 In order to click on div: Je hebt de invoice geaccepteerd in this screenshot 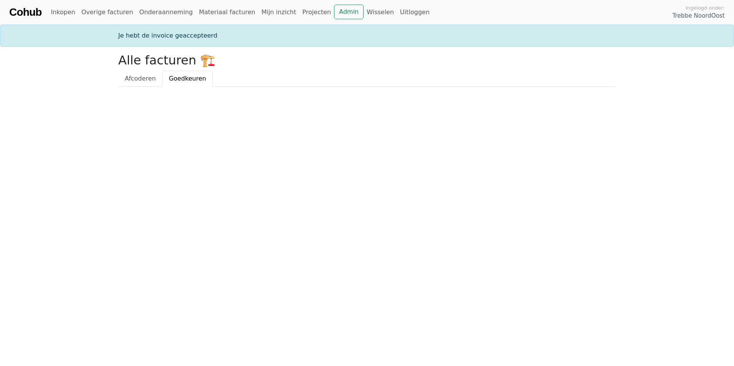, I will do `click(367, 36)`.